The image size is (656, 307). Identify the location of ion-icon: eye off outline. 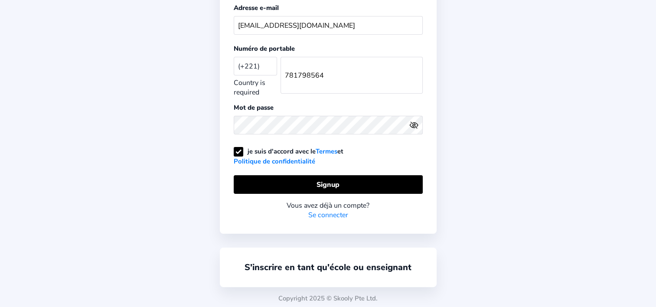
(414, 125).